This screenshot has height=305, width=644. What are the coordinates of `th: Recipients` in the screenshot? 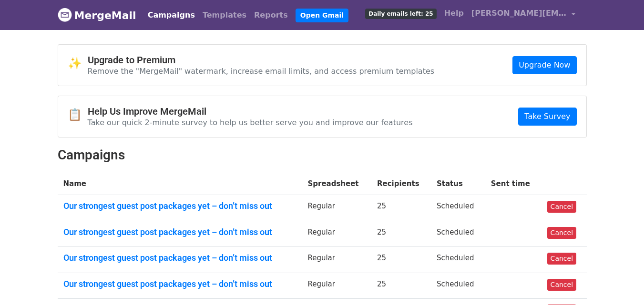 It's located at (401, 184).